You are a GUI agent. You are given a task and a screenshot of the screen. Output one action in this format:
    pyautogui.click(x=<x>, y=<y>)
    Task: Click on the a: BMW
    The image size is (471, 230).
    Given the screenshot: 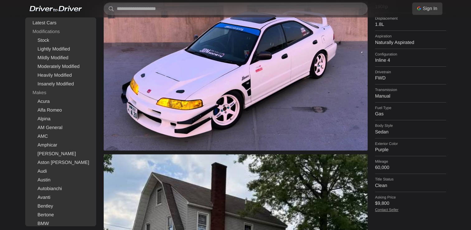 What is the action you would take?
    pyautogui.click(x=61, y=223)
    